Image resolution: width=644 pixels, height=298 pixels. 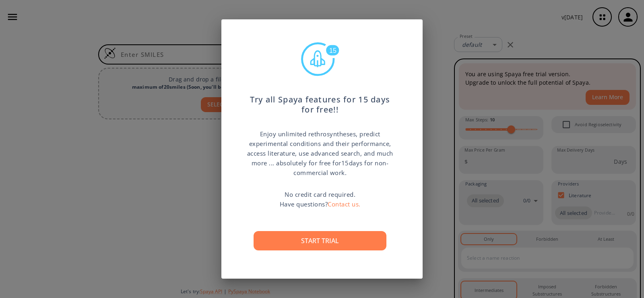 What do you see at coordinates (320, 199) in the screenshot?
I see `p: No credit card required. Have questions?` at bounding box center [320, 199].